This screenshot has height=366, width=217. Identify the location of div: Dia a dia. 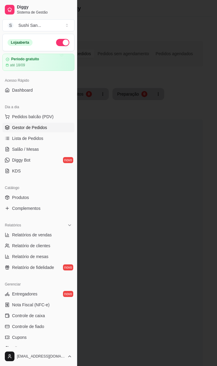
(38, 107).